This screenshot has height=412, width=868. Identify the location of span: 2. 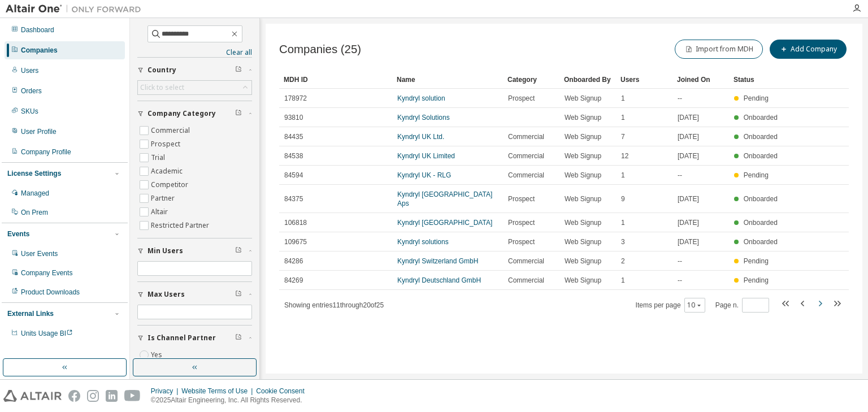
(623, 261).